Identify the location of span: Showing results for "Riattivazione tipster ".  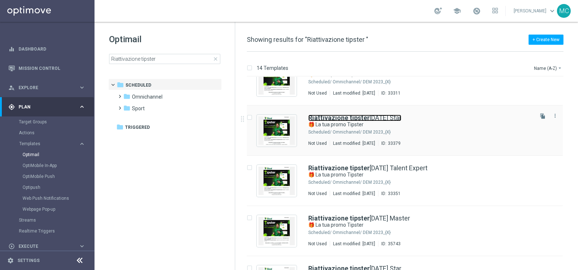
(307, 39).